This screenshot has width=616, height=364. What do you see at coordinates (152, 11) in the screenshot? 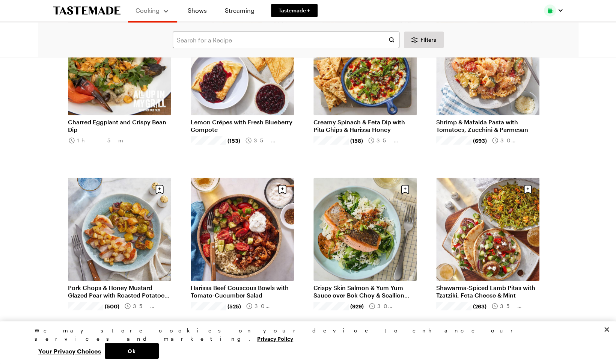
I see `button: Cooking` at bounding box center [152, 11].